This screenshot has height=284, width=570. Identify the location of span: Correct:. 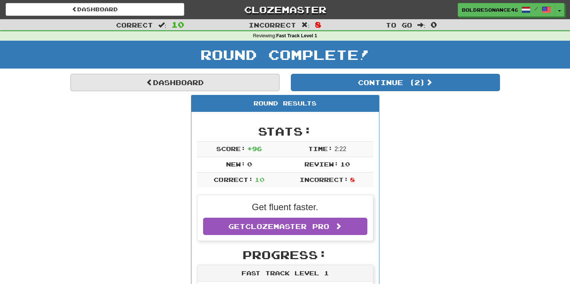
(233, 179).